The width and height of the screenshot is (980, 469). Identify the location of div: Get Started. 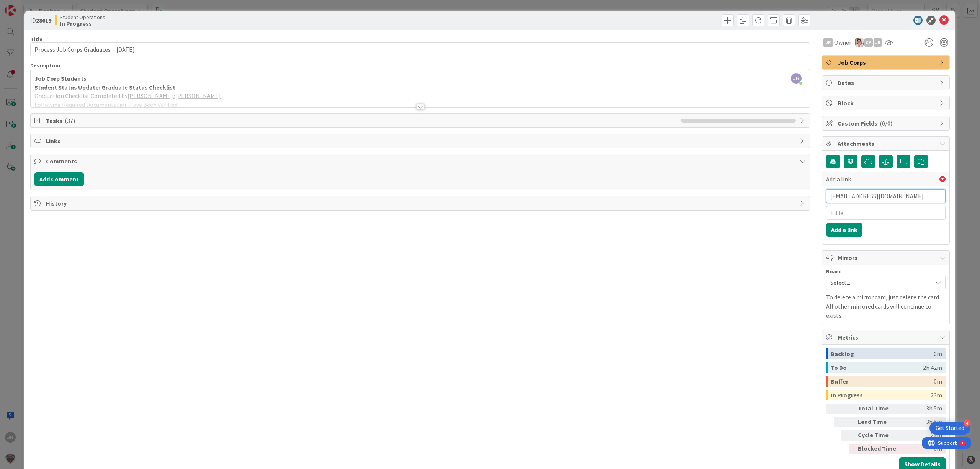
(950, 428).